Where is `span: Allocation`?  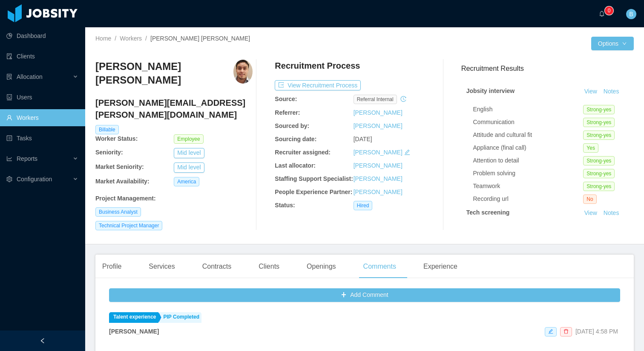 span: Allocation is located at coordinates (29, 77).